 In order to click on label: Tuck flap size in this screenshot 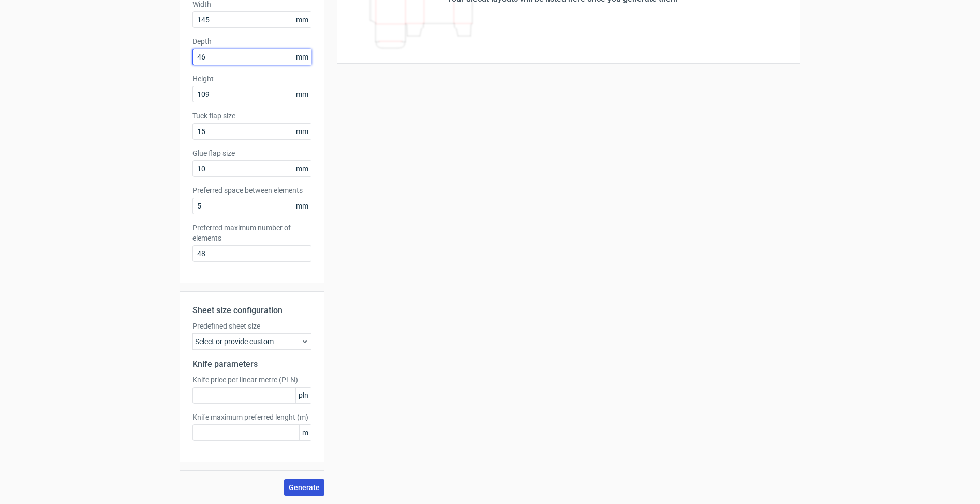, I will do `click(252, 116)`.